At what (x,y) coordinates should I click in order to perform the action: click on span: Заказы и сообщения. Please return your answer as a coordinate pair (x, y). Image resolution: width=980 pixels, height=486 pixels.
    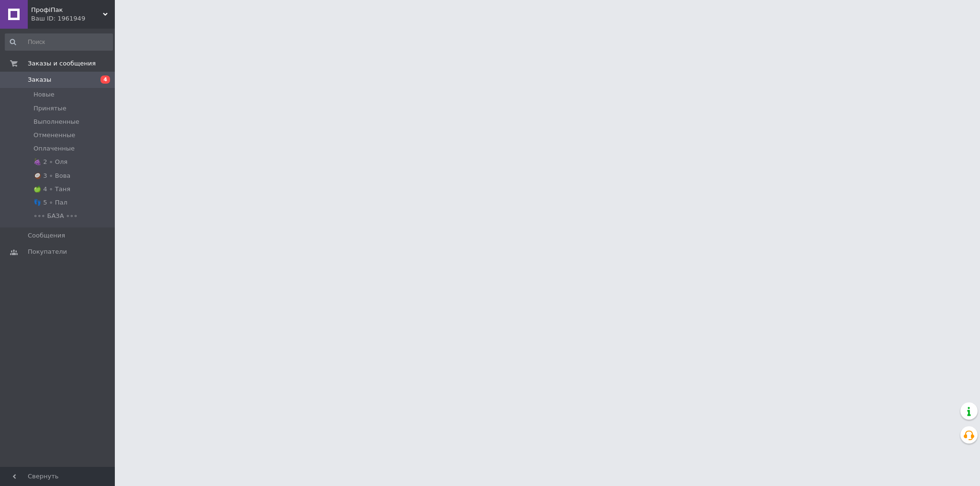
    Looking at the image, I should click on (62, 63).